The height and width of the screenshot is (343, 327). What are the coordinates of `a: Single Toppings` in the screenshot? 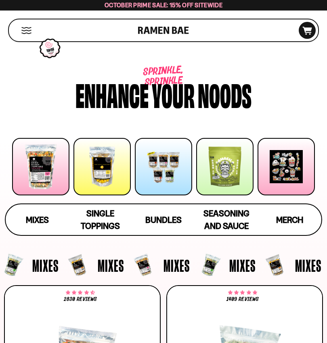 It's located at (100, 219).